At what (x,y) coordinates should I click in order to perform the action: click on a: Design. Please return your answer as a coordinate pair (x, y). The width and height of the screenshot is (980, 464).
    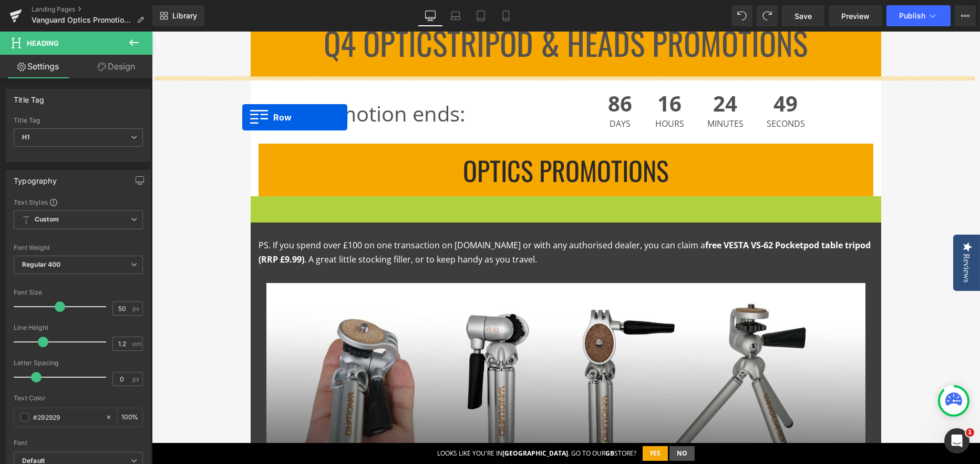
    Looking at the image, I should click on (116, 67).